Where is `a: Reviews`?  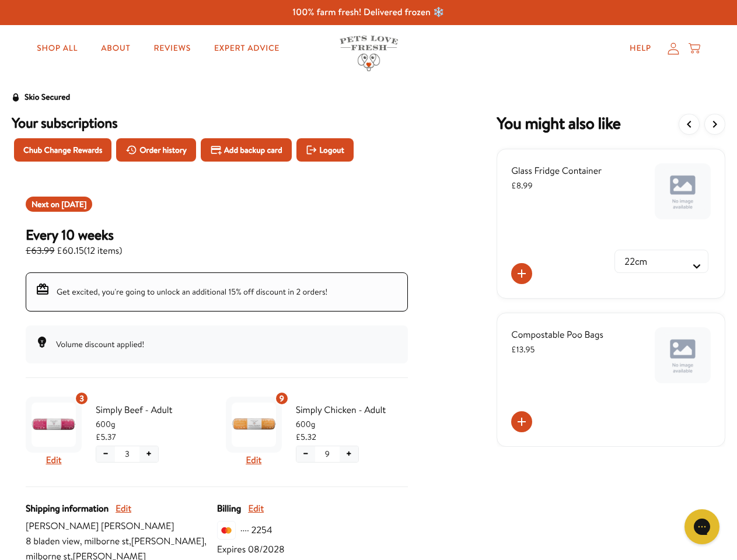 a: Reviews is located at coordinates (172, 49).